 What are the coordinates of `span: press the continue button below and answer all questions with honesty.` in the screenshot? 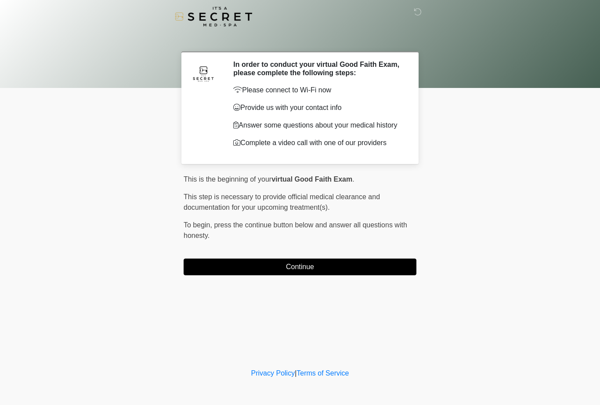 It's located at (295, 230).